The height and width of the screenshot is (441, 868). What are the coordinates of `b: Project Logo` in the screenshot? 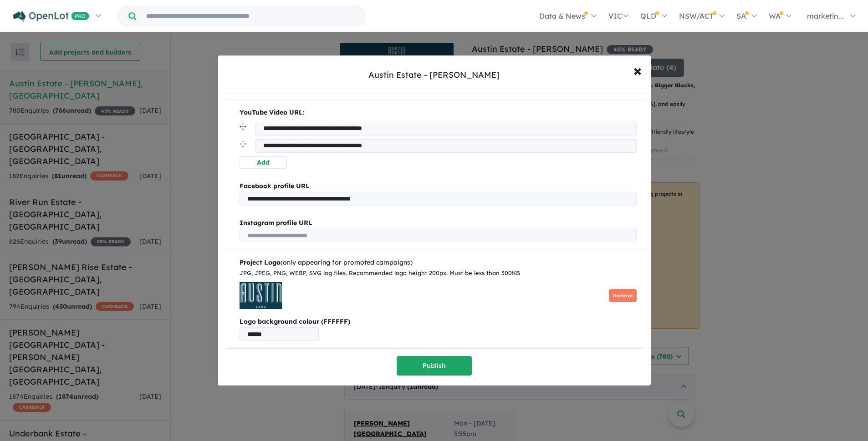 It's located at (260, 263).